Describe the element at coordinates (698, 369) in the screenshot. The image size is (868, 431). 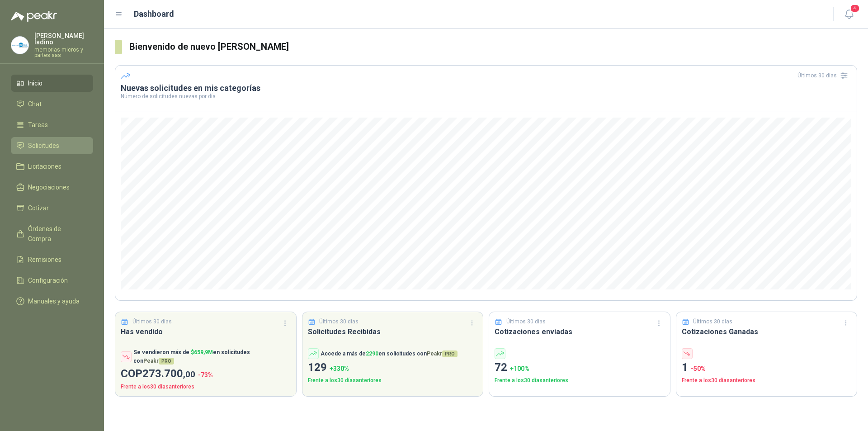
I see `span: -50 %` at that location.